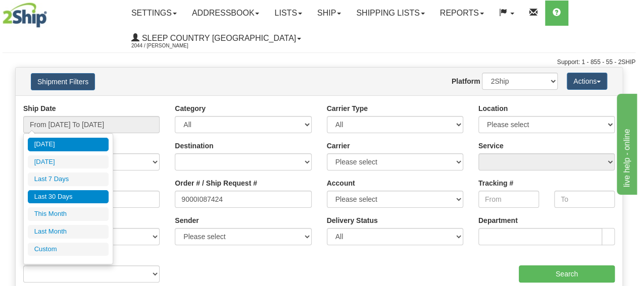 This screenshot has width=638, height=286. Describe the element at coordinates (493, 109) in the screenshot. I see `label: Location` at that location.